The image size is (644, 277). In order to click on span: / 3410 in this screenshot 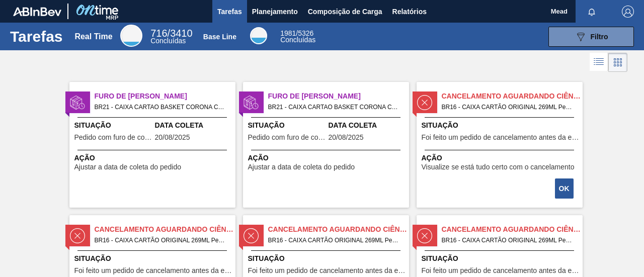, I will do `click(171, 33)`.